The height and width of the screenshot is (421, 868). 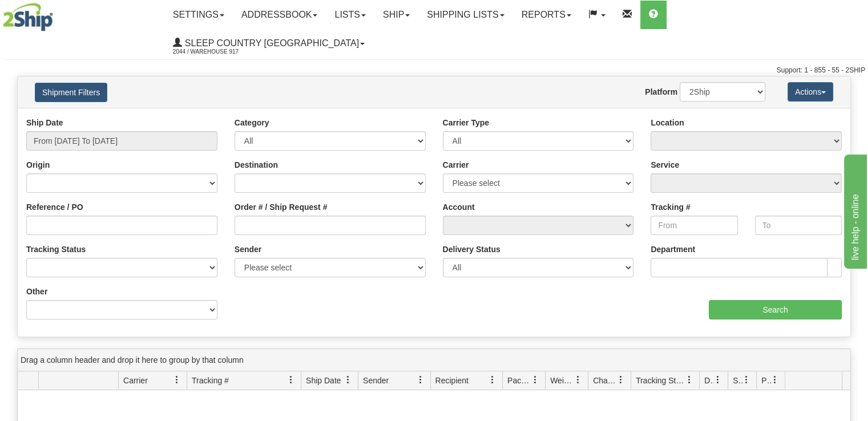 I want to click on label: Ship Date, so click(x=44, y=123).